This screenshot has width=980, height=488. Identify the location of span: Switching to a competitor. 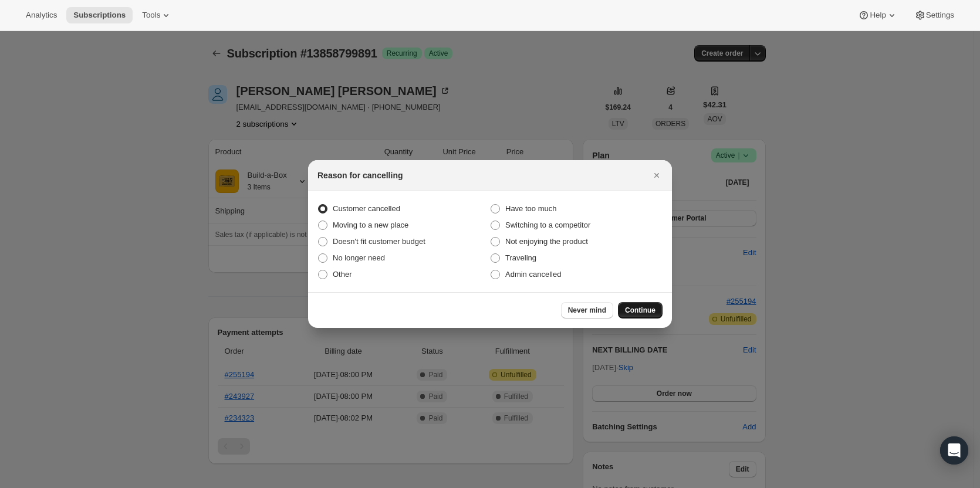
(547, 224).